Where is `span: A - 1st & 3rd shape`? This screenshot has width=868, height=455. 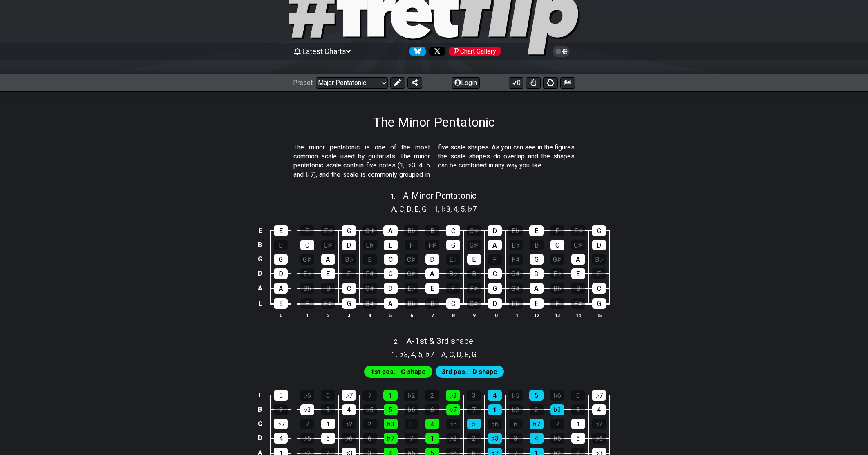
span: A - 1st & 3rd shape is located at coordinates (439, 341).